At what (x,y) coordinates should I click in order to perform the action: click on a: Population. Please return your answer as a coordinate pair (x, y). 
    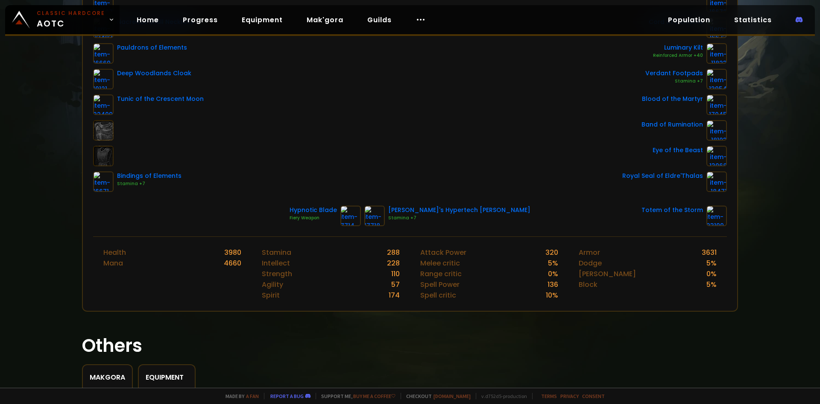
    Looking at the image, I should click on (689, 20).